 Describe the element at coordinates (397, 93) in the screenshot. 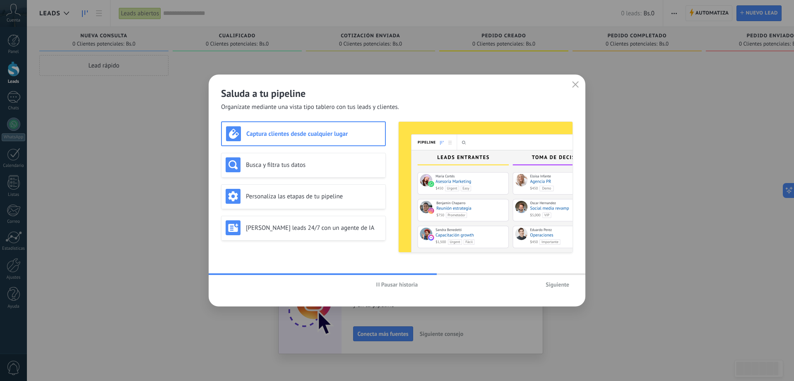

I see `h2: Saluda a tu pipeline` at that location.